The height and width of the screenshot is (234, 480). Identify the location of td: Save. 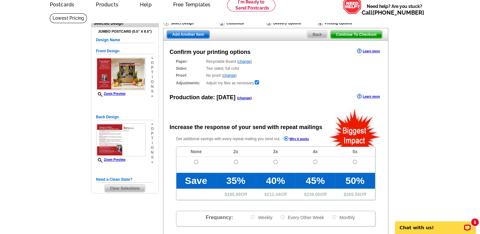
(196, 181).